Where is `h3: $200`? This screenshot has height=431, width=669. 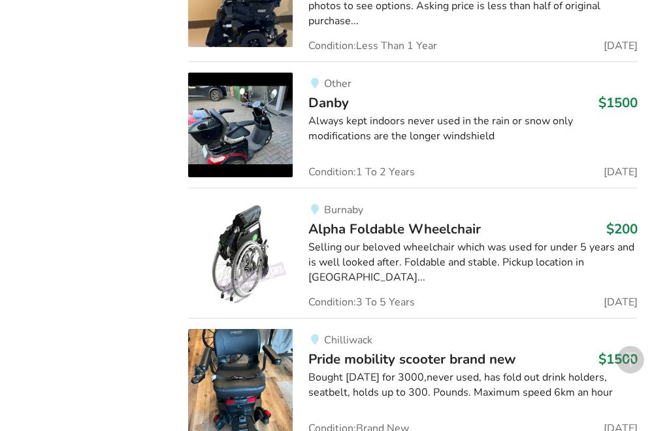
h3: $200 is located at coordinates (622, 229).